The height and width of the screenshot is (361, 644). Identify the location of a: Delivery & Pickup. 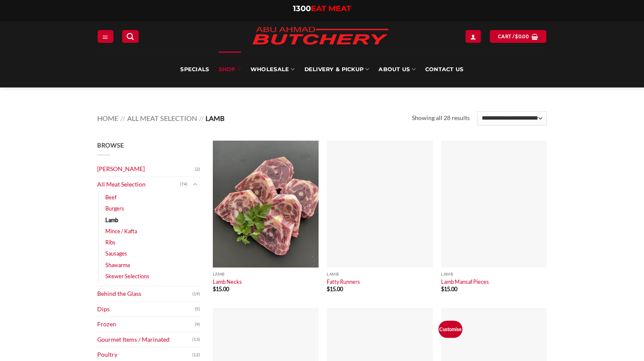
(337, 69).